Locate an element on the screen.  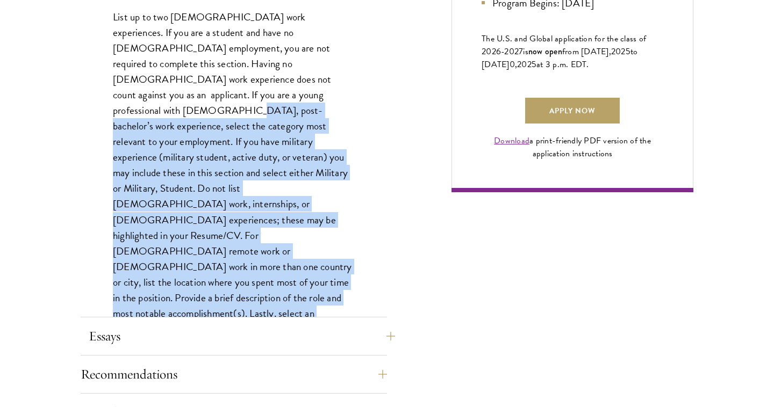
span: now open is located at coordinates (545, 51).